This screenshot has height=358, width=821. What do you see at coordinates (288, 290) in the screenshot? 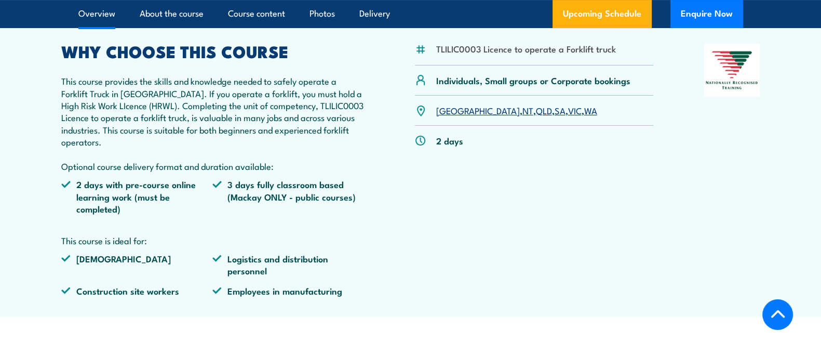
I see `li: Employees in manufacturing` at bounding box center [288, 290].